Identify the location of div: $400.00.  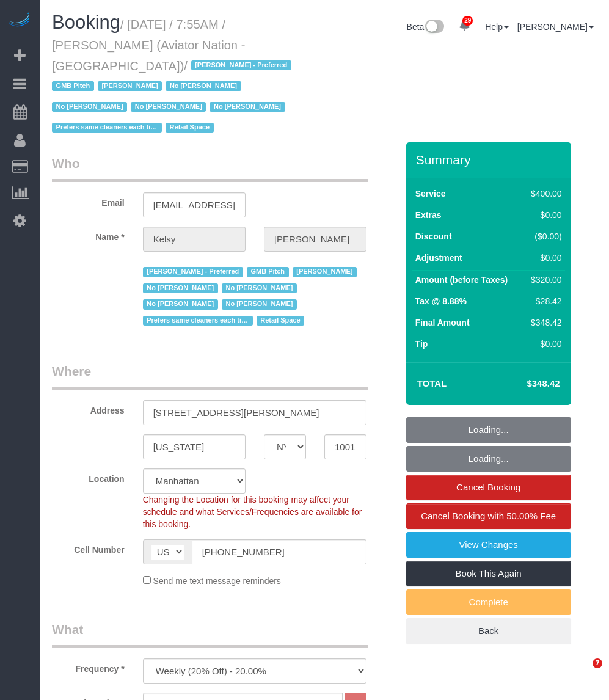
(544, 194).